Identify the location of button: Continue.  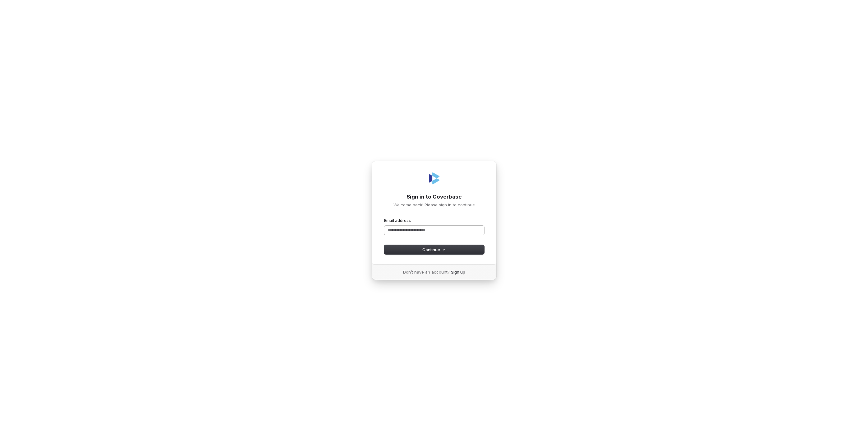
(434, 249).